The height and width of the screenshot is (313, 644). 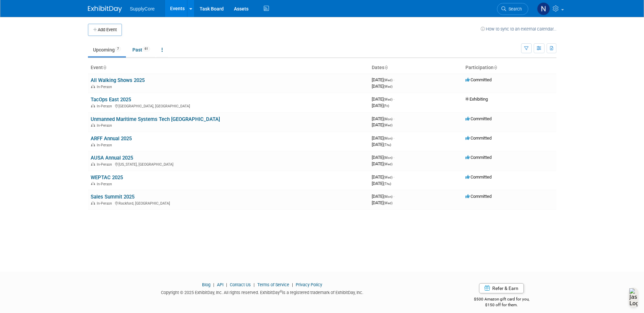 What do you see at coordinates (105, 30) in the screenshot?
I see `button: Add Event` at bounding box center [105, 30].